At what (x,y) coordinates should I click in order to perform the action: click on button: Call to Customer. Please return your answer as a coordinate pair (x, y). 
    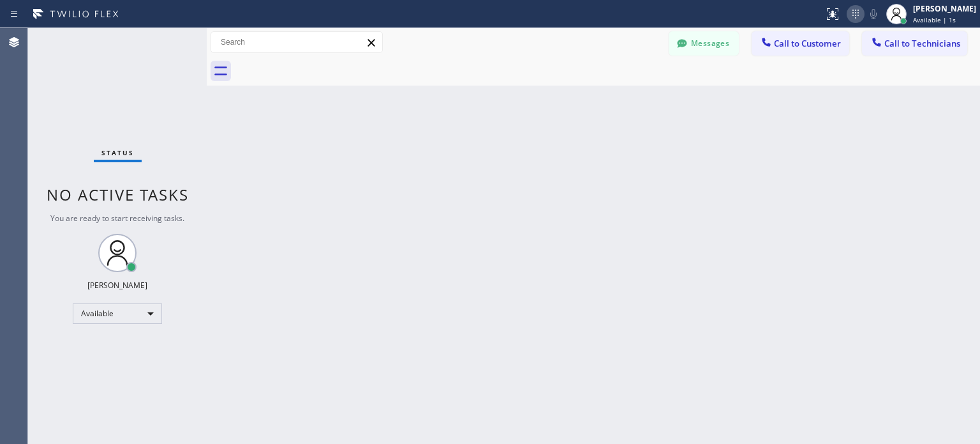
    Looking at the image, I should click on (800, 44).